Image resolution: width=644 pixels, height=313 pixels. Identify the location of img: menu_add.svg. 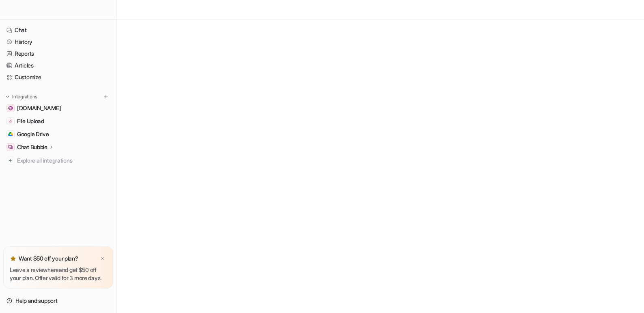
(106, 97).